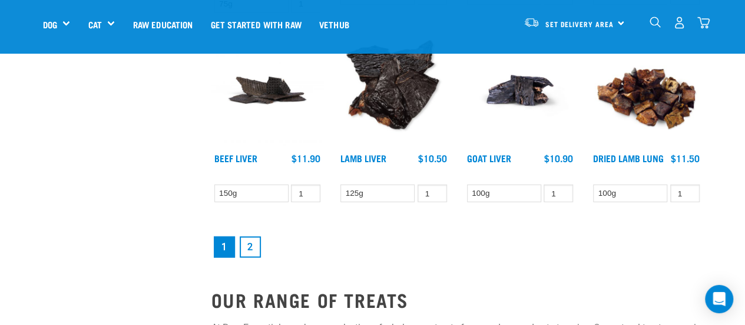 The height and width of the screenshot is (325, 745). Describe the element at coordinates (558, 158) in the screenshot. I see `div: $10.90` at that location.